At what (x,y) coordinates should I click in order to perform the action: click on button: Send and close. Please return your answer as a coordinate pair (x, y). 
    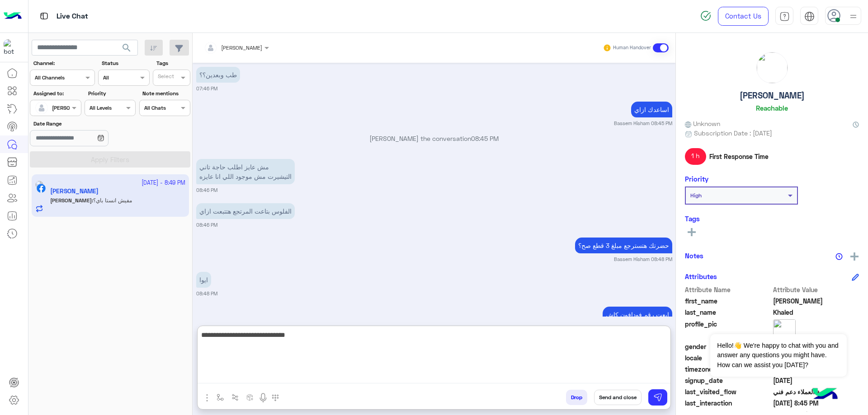
    Looking at the image, I should click on (618, 397).